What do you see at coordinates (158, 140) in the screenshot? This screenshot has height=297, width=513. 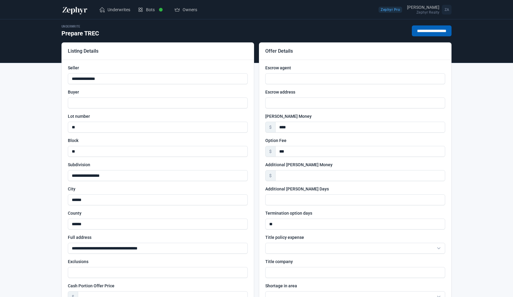 I see `label: Block` at bounding box center [158, 140].